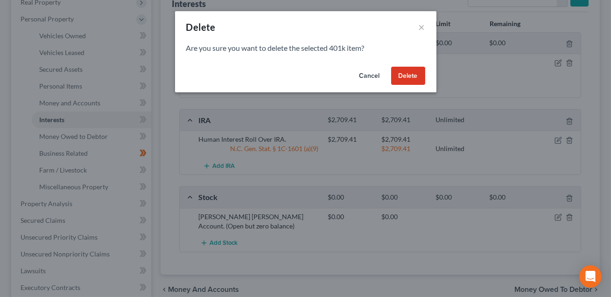 The image size is (611, 297). I want to click on button: Delete, so click(408, 76).